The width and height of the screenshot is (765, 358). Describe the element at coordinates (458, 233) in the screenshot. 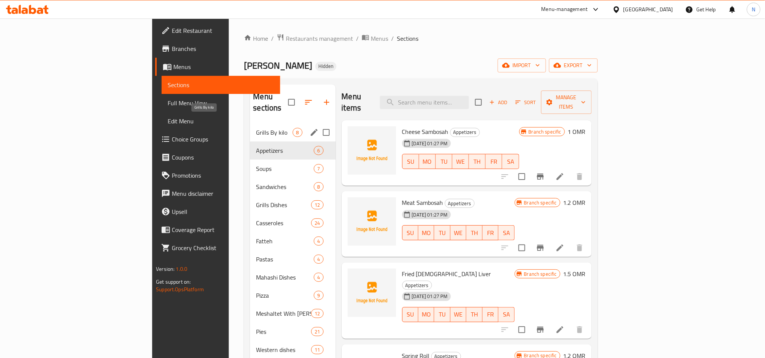

I see `span: WE` at that location.